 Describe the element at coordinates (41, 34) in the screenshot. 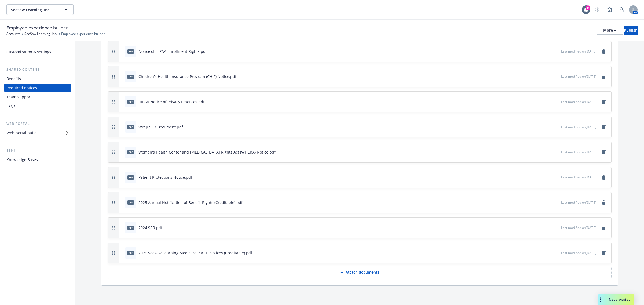

I see `a: SeeSaw Learning, Inc.` at that location.